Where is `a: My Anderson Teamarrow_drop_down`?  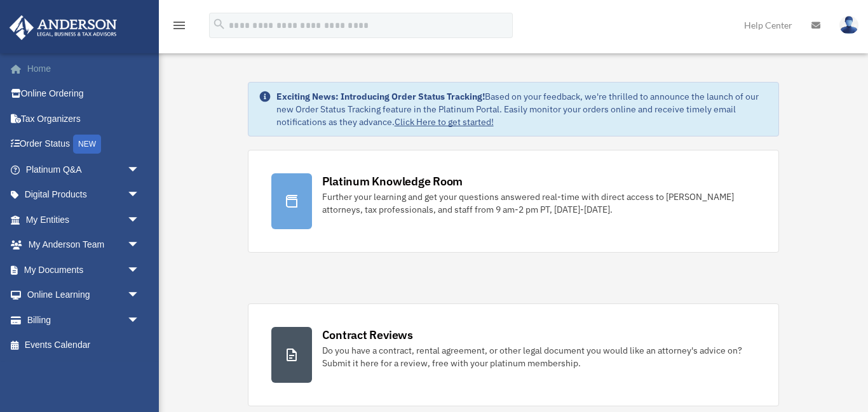
a: My Anderson Teamarrow_drop_down is located at coordinates (84, 245).